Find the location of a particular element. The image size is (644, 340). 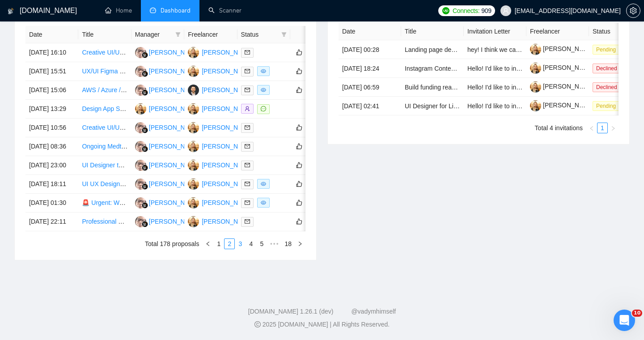

a: @vadymhimself is located at coordinates (374, 312).